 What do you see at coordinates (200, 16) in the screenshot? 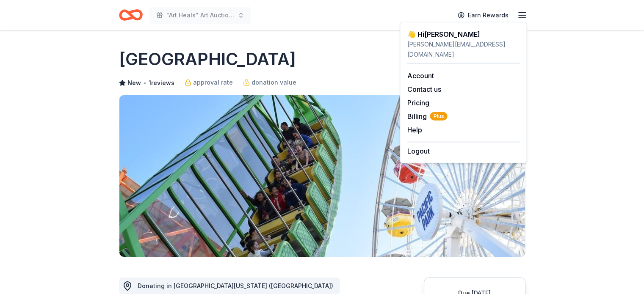
I see `button: "Art Heals" Art Auction 10th Annual` at bounding box center [200, 16].